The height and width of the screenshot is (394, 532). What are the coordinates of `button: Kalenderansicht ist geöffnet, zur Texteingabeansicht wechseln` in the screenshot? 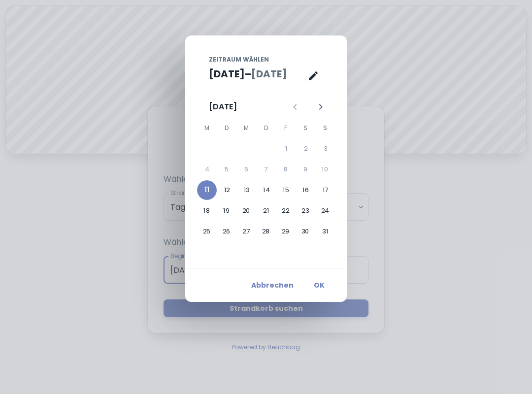 It's located at (313, 76).